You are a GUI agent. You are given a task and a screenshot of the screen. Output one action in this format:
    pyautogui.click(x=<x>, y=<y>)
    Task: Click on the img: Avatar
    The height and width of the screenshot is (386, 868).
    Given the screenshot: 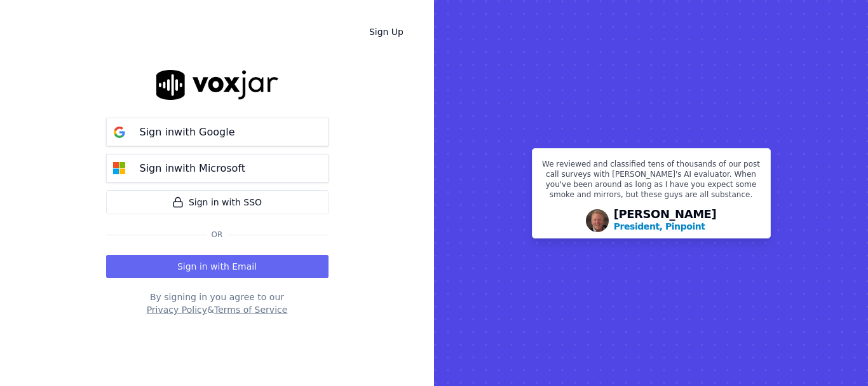 What is the action you would take?
    pyautogui.click(x=597, y=220)
    